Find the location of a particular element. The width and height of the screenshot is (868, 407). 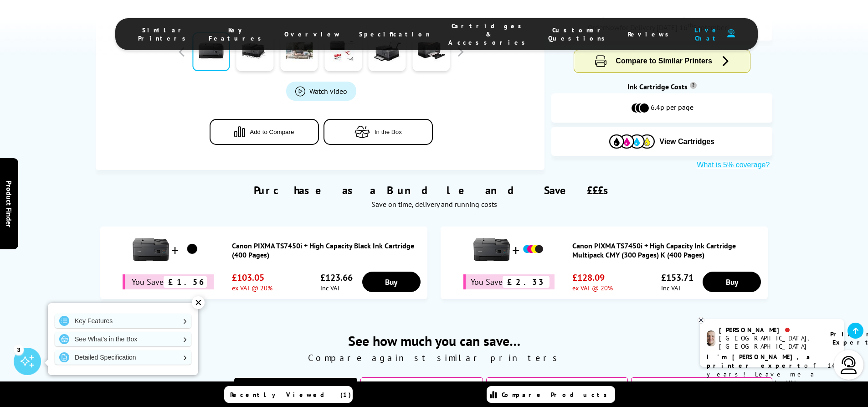

span: Compare against similar printers is located at coordinates (434, 358).